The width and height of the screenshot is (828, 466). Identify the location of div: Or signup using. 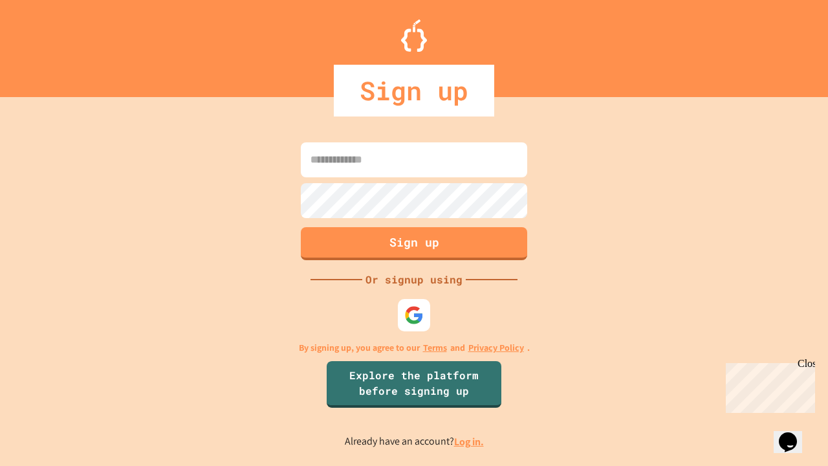
(414, 279).